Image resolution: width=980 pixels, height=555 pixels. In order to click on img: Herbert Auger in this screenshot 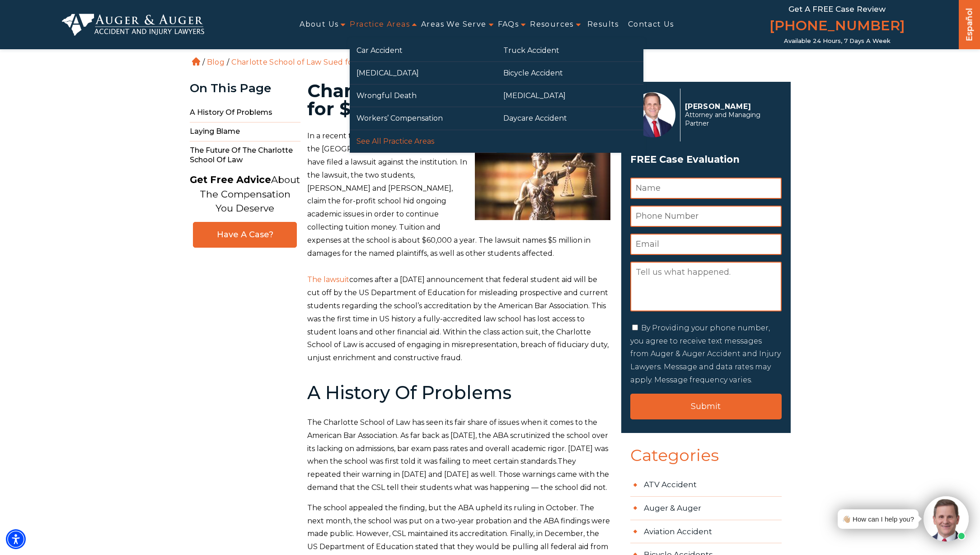, I will do `click(653, 114)`.